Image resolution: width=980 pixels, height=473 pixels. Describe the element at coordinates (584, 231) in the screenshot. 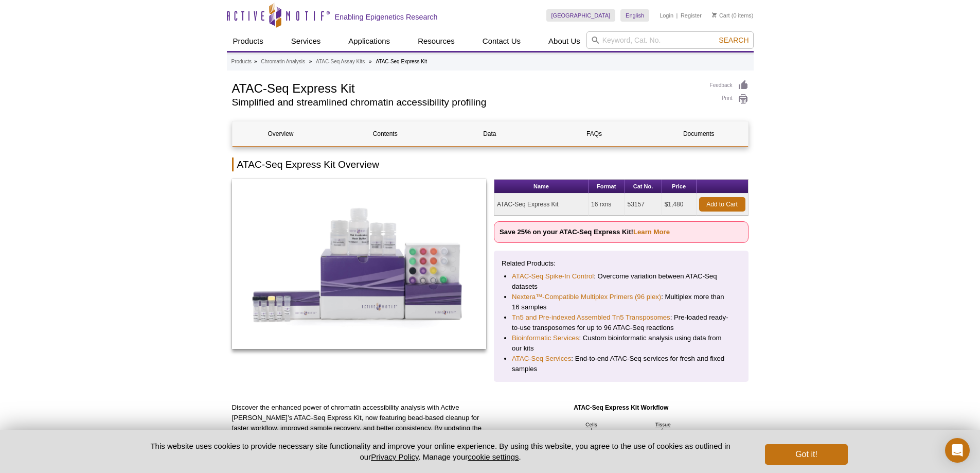

I see `strong: Save 25% on your ATAC-Seq Express Kit!` at that location.